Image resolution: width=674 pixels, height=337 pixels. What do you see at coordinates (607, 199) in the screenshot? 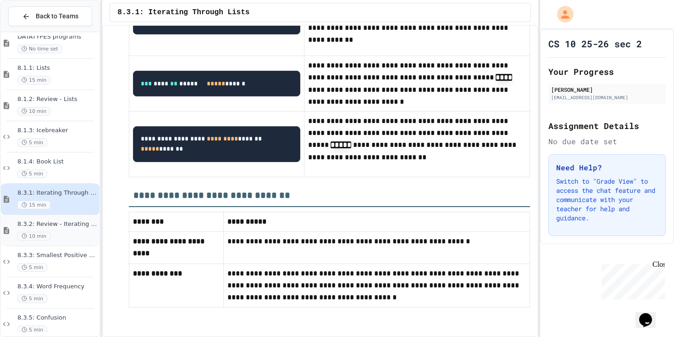
I see `p: Switch to "Grade View" to access the chat feature and communicate with your teacher for help and ...` at bounding box center [607, 199].